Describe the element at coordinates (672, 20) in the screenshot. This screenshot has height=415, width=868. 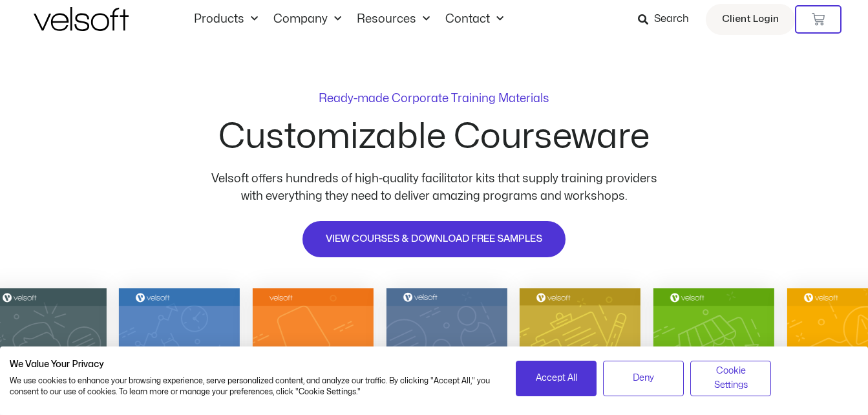
I see `span: Search` at that location.